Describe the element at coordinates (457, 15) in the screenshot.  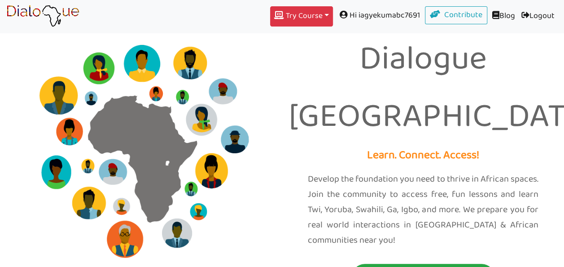
I see `a: Contribute` at that location.